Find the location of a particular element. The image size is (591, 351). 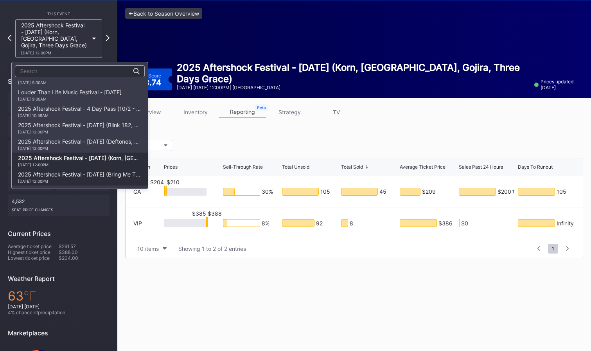

div: 2025 Aftershock Festival - 4 Day Pass (10/2 - 10/5) (Blink 182, Deftones, Korn, Bring Me The Hori... is located at coordinates (80, 111).